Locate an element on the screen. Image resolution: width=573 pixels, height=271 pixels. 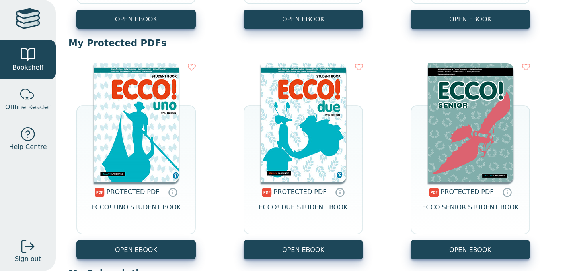
span: Sign out is located at coordinates (28, 259).